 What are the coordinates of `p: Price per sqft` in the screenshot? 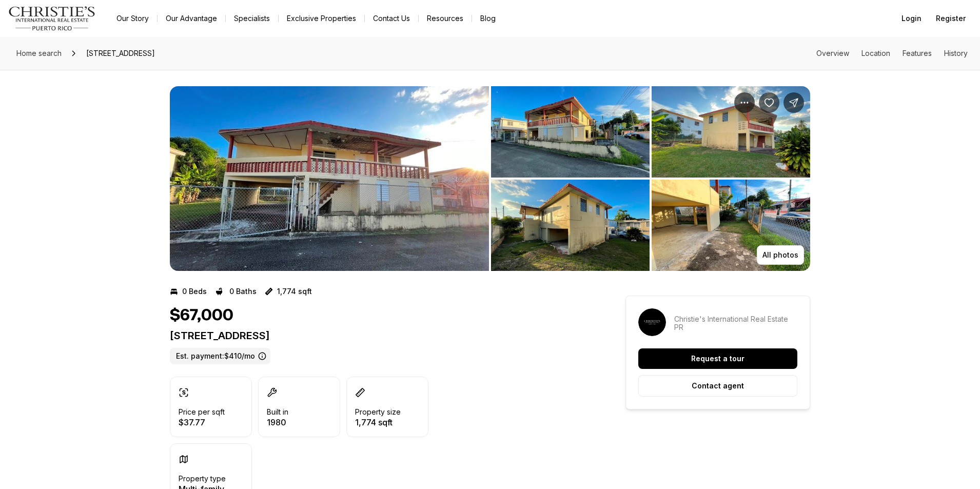 It's located at (202, 412).